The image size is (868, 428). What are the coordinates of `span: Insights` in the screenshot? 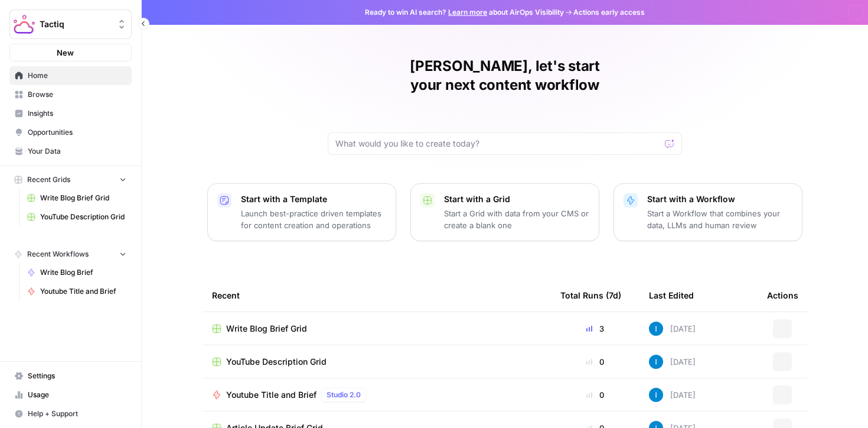 It's located at (76, 113).